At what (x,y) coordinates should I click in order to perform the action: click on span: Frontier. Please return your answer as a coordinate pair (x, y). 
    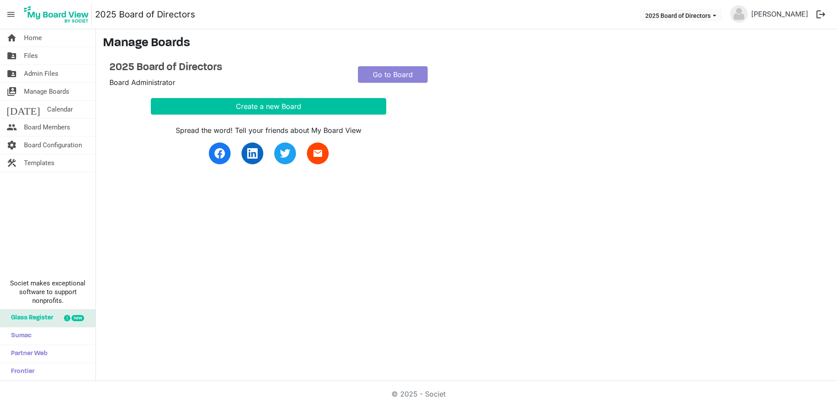
    Looking at the image, I should click on (20, 372).